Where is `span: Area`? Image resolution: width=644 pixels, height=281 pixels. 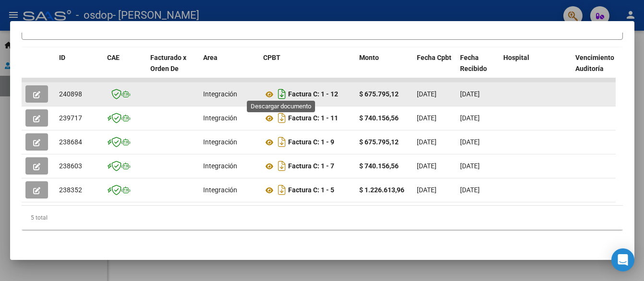 span: Area is located at coordinates (211, 57).